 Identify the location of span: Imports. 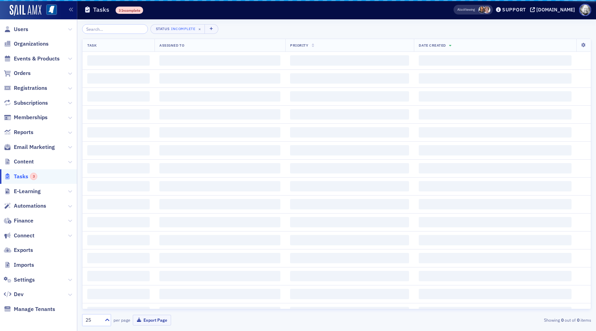
(24, 265).